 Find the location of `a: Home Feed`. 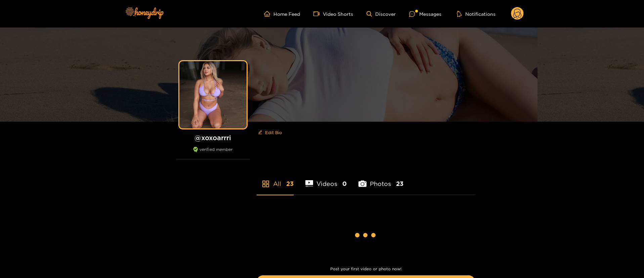

a: Home Feed is located at coordinates (282, 14).